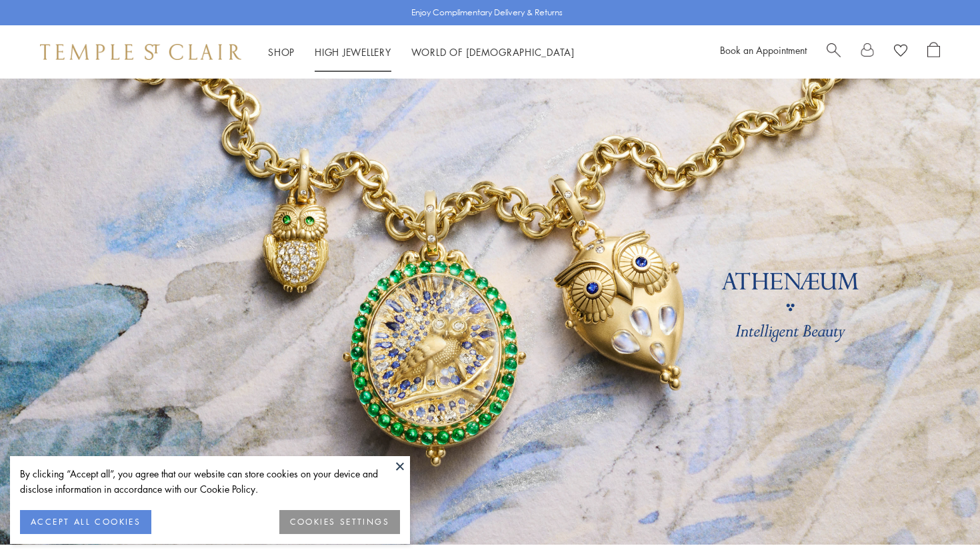 The height and width of the screenshot is (554, 980). What do you see at coordinates (486, 13) in the screenshot?
I see `p: Enjoy Complimentary Delivery & Returns` at bounding box center [486, 13].